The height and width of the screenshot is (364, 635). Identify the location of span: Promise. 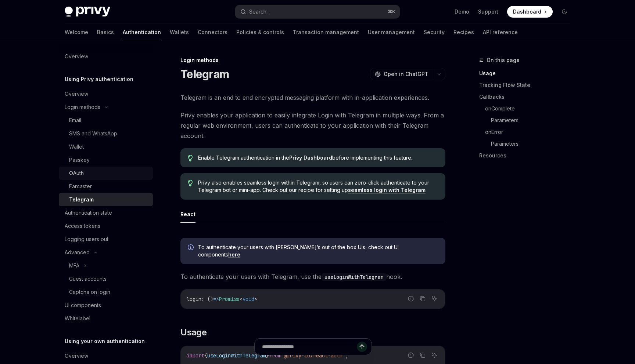
(229, 299).